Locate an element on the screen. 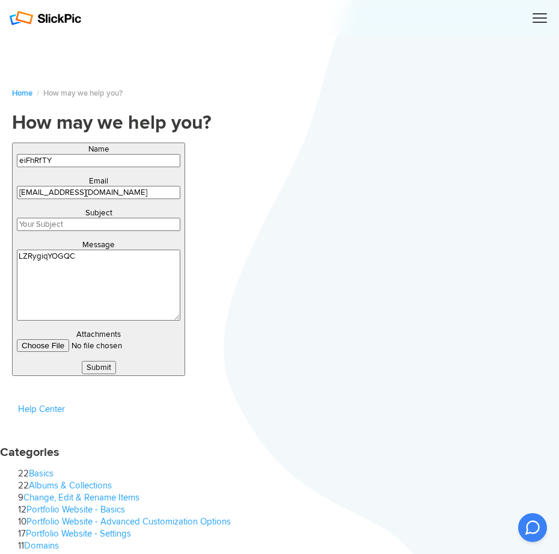 The image size is (559, 554). input: undefined is located at coordinates (99, 345).